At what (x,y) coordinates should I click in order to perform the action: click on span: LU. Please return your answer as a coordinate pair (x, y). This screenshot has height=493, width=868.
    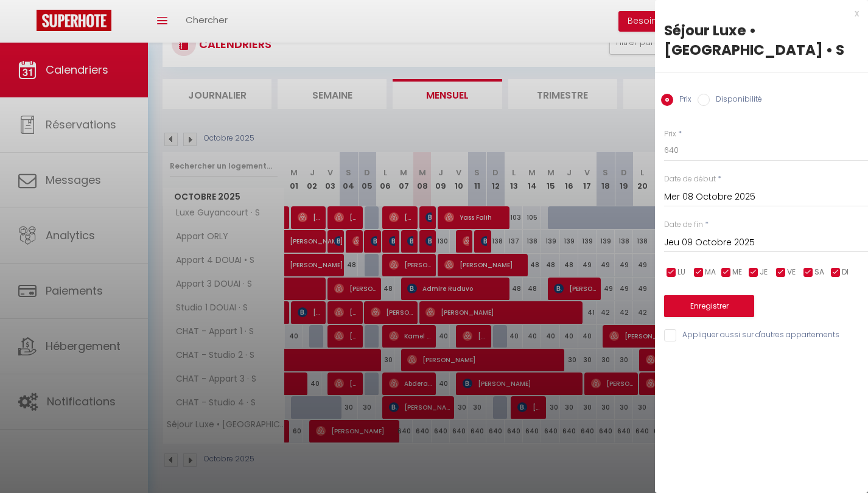
    Looking at the image, I should click on (682, 272).